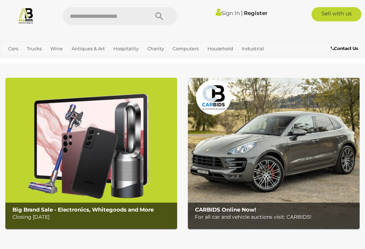 The width and height of the screenshot is (365, 249). I want to click on a: Cars, so click(13, 49).